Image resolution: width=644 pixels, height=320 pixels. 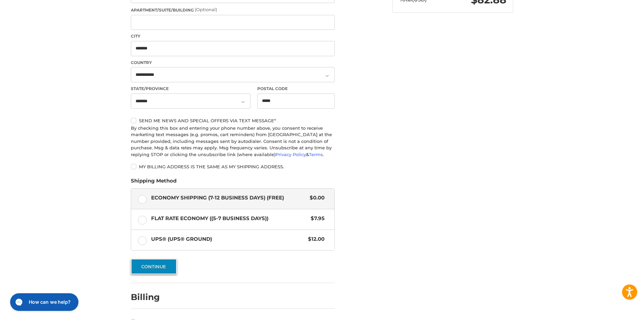 I want to click on label: Send me news and special offers via text message*, so click(x=233, y=120).